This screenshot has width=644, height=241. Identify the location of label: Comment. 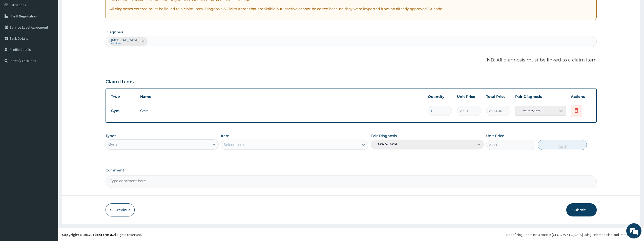
(351, 170).